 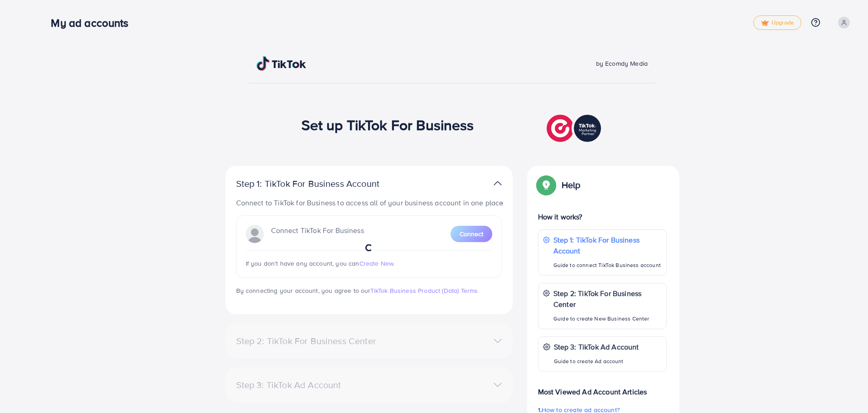 I want to click on img: tick, so click(x=765, y=23).